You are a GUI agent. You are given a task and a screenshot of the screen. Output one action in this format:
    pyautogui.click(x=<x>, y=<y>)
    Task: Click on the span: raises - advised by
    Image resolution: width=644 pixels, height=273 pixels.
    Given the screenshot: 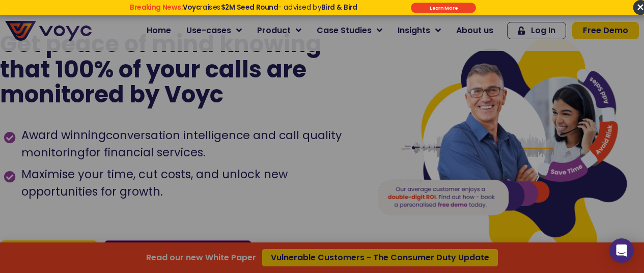 What is the action you would take?
    pyautogui.click(x=270, y=7)
    